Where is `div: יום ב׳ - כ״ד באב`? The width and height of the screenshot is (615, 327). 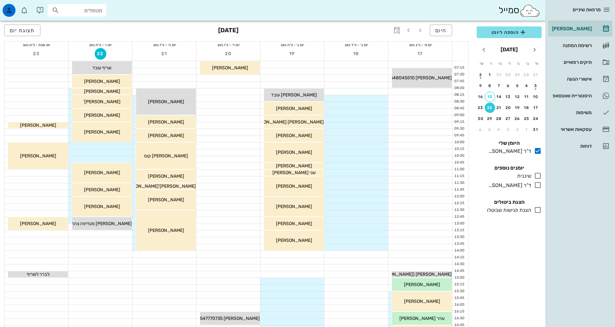
div: יום ב׳ - כ״ד באב is located at coordinates (356, 45).